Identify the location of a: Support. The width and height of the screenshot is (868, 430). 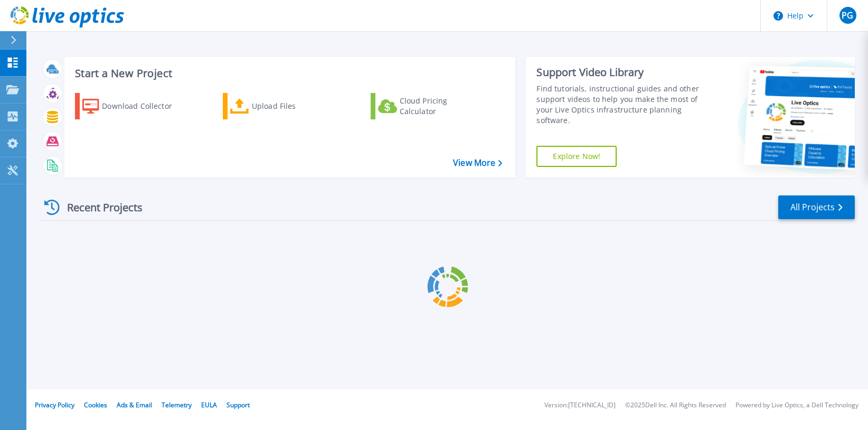
(238, 405).